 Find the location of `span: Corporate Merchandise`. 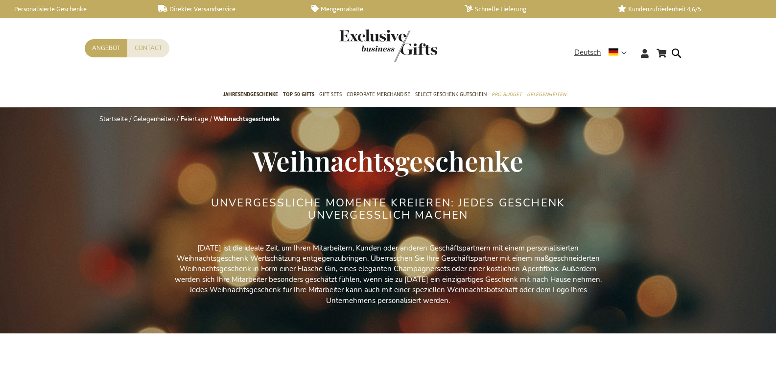

span: Corporate Merchandise is located at coordinates (379, 94).